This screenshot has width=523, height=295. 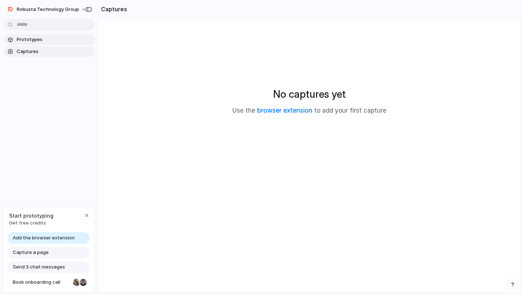 I want to click on span: Prototypes, so click(x=54, y=40).